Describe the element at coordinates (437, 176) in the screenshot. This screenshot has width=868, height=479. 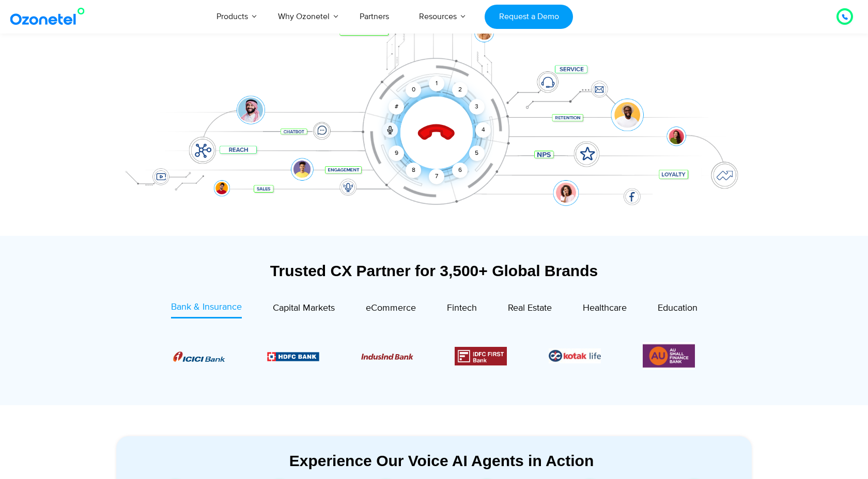
I see `div: 7` at that location.